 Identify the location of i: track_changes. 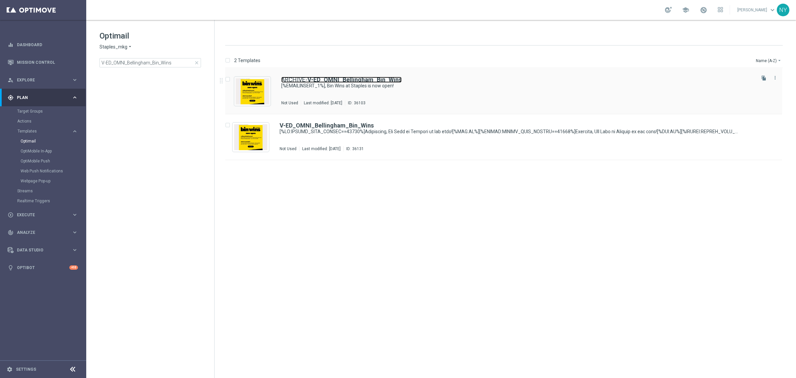
(11, 232).